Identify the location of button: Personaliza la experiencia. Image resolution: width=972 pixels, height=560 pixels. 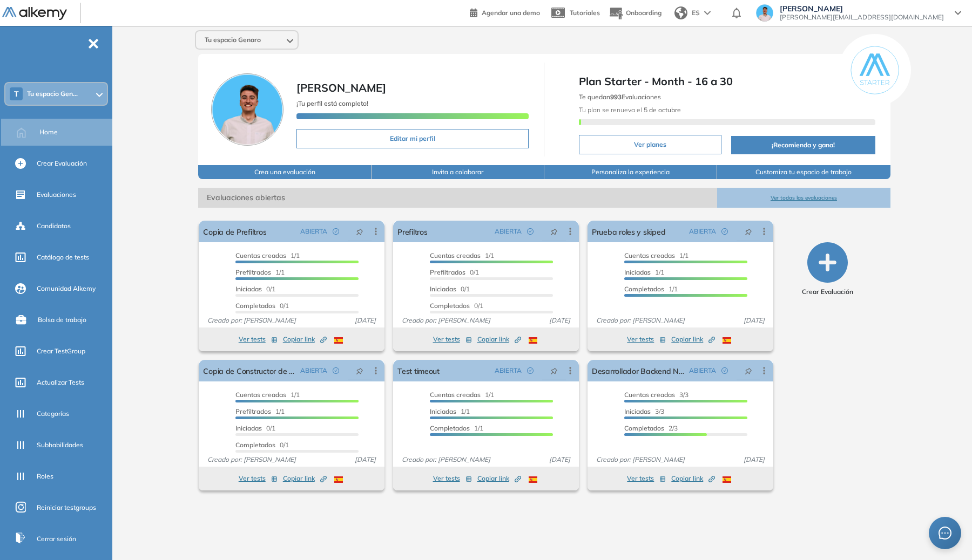
(631, 172).